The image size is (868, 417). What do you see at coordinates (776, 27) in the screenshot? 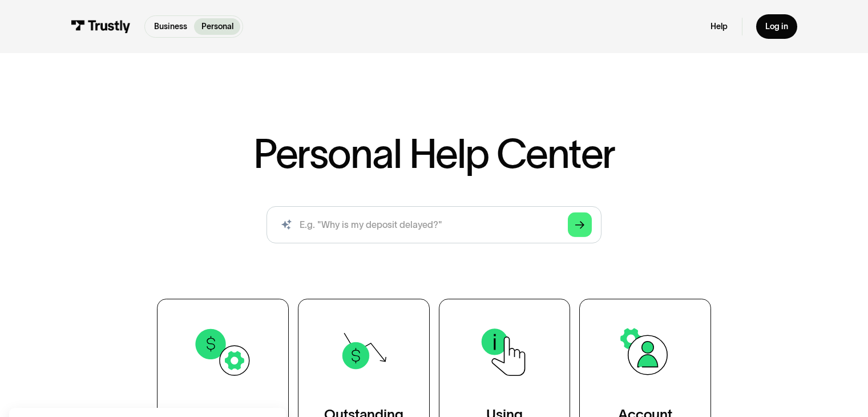
I see `a: Log in` at bounding box center [776, 27].